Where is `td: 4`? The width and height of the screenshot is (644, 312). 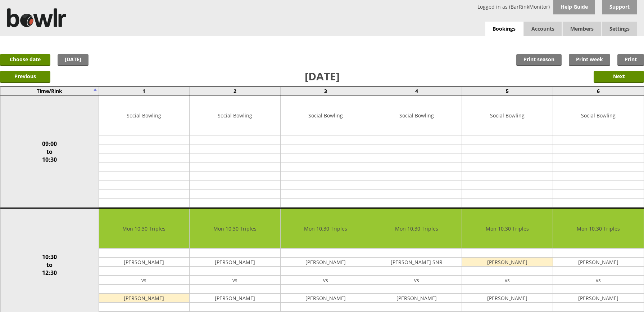 td: 4 is located at coordinates (417, 91).